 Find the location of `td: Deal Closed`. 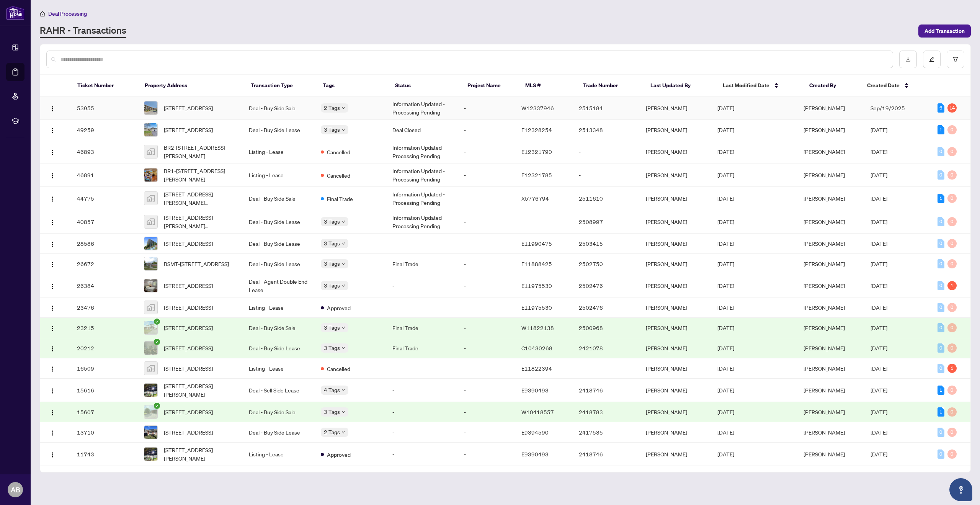

td: Deal Closed is located at coordinates (422, 129).